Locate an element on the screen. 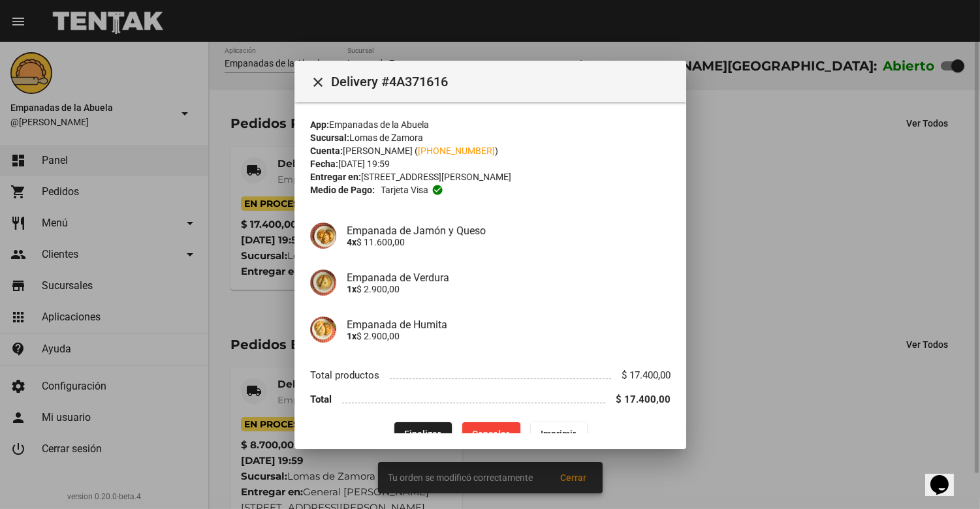  b: 4x is located at coordinates (351, 242).